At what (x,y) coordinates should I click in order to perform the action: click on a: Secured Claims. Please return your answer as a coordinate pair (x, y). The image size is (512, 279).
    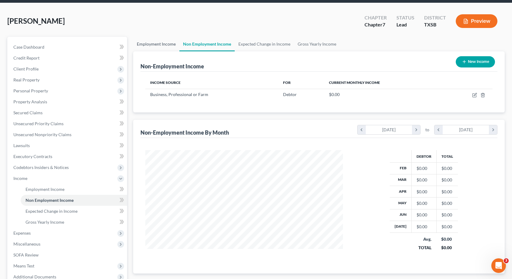
    Looking at the image, I should click on (68, 113).